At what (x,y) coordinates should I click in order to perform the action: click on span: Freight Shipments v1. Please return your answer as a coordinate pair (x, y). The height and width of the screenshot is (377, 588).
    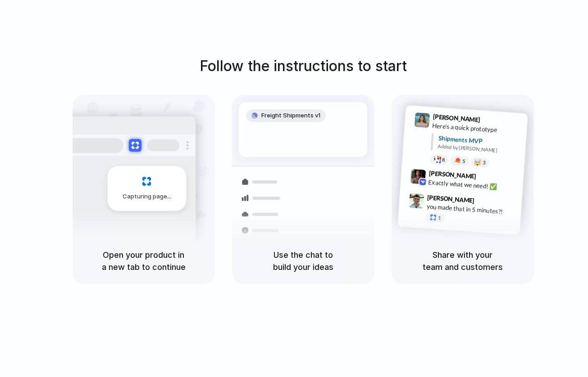
    Looking at the image, I should click on (291, 116).